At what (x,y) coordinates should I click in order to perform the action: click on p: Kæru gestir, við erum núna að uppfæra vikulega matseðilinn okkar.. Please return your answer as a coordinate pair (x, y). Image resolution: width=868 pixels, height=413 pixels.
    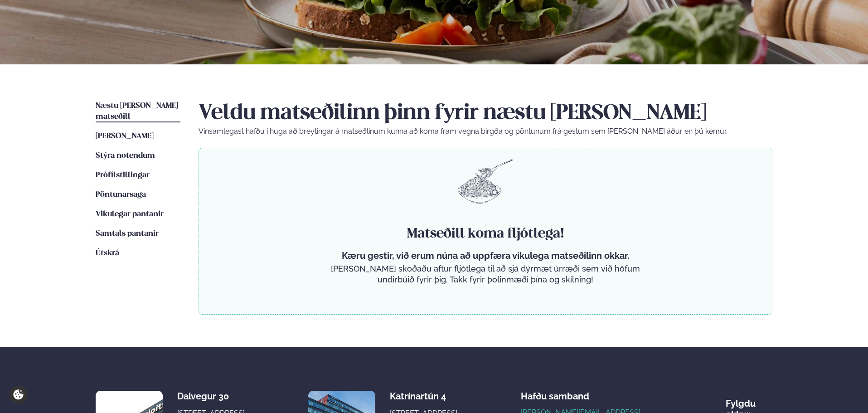
    Looking at the image, I should click on (485, 256).